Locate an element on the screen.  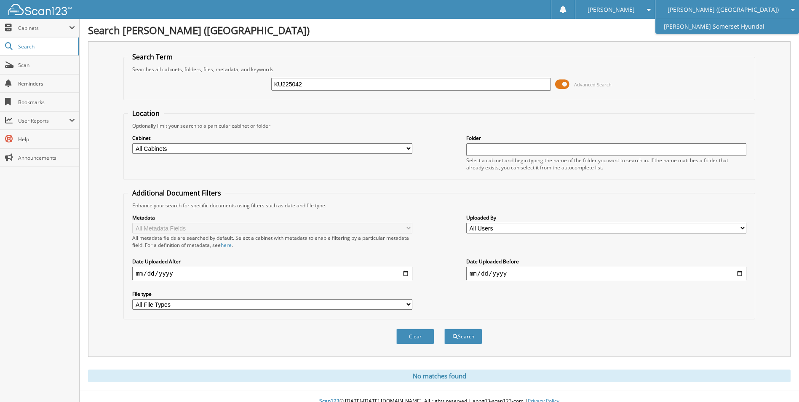
label: Cabinet is located at coordinates (272, 138).